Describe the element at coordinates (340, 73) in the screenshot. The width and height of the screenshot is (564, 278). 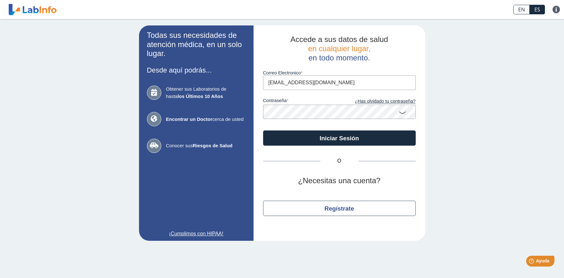
I see `label: Correo Electronico` at that location.